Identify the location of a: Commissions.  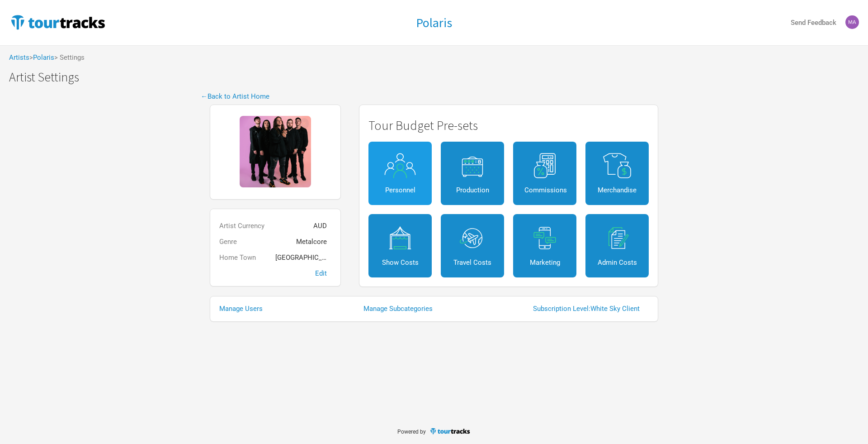
(545, 173).